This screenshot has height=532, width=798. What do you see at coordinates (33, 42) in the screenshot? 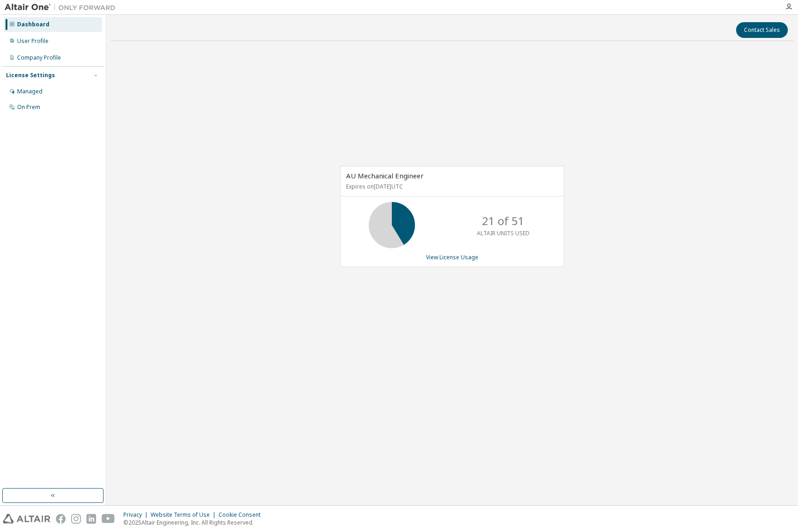
I see `div: User Profile` at bounding box center [33, 42].